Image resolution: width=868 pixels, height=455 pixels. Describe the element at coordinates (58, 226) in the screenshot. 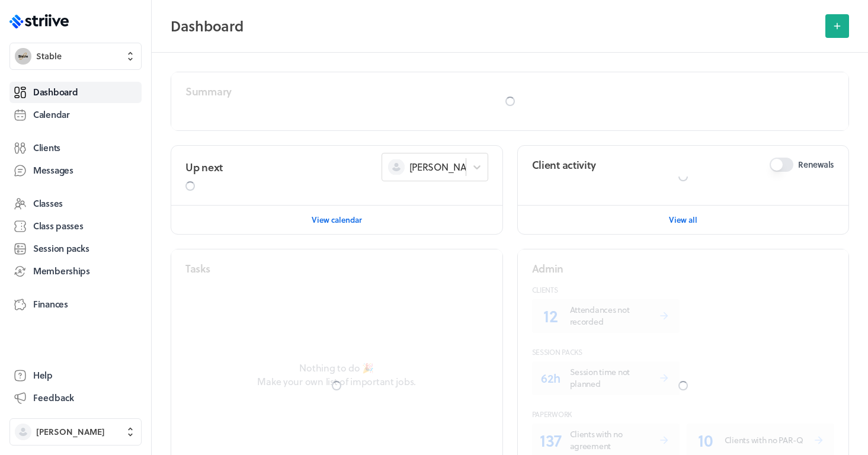

I see `span: Class passes` at that location.